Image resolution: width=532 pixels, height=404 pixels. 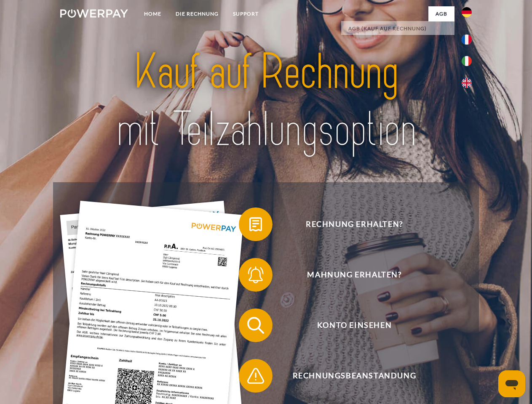 What do you see at coordinates (354, 325) in the screenshot?
I see `span: Konto einsehen` at bounding box center [354, 325].